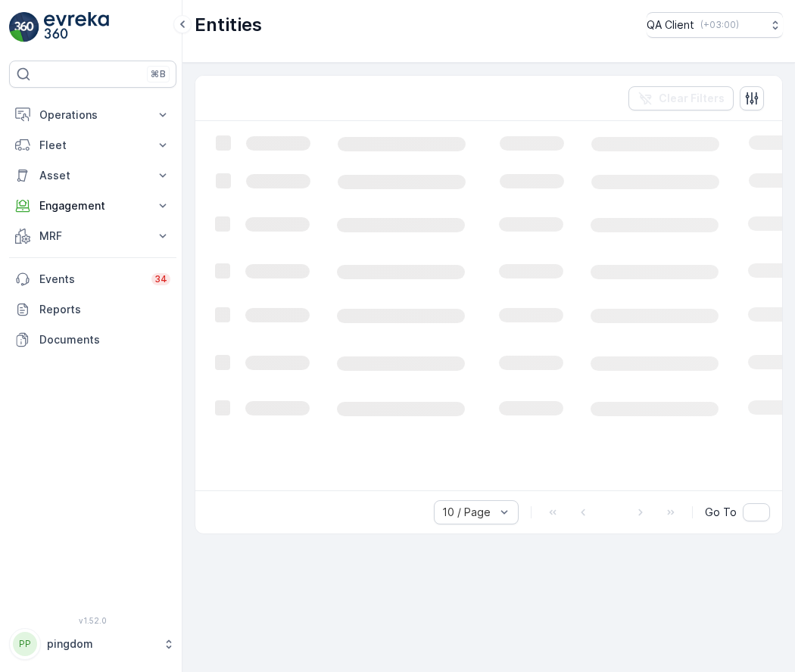 The width and height of the screenshot is (795, 672). I want to click on img: logo, so click(24, 27).